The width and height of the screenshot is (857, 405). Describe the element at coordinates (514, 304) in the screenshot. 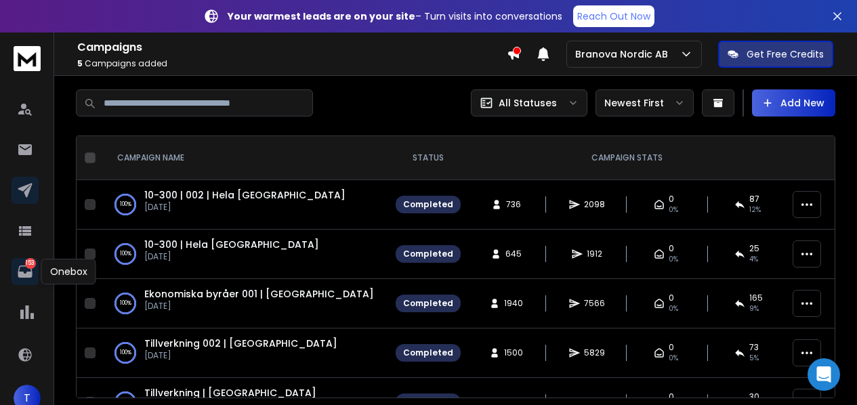

I see `span: 1940` at that location.